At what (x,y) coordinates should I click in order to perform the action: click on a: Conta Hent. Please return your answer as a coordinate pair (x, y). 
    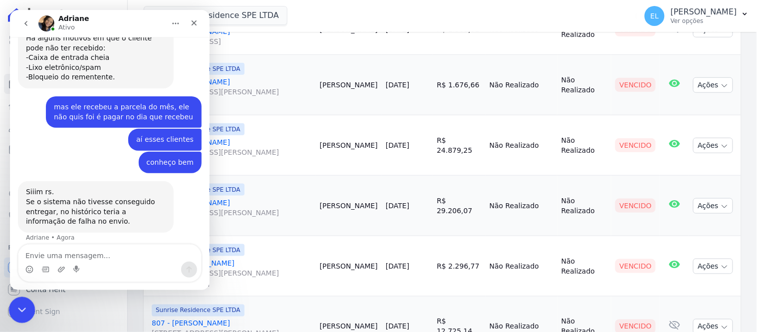
    Looking at the image, I should click on (63, 289).